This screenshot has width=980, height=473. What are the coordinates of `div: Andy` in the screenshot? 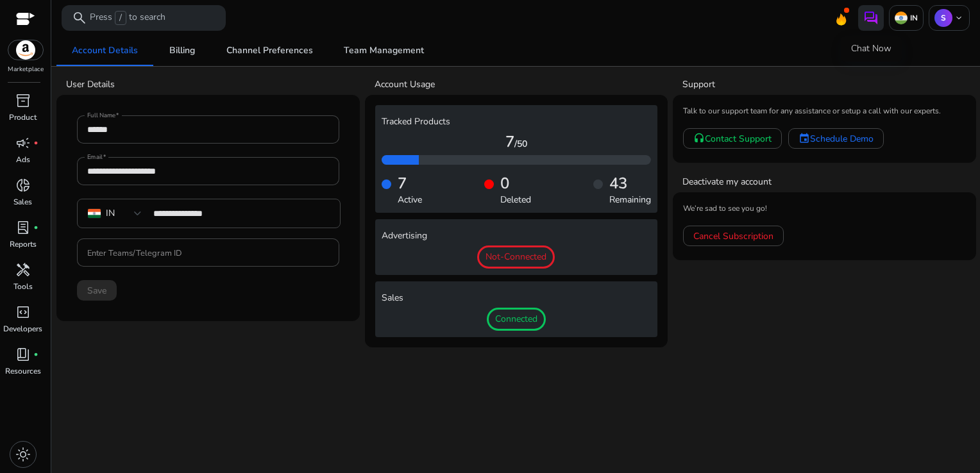 It's located at (160, 80).